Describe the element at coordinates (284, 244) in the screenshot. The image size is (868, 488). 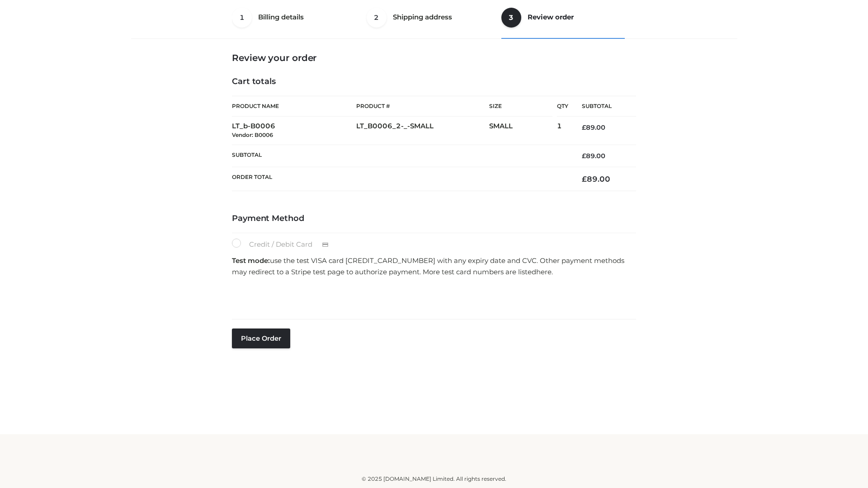
I see `label: Credit / Debit Card` at that location.